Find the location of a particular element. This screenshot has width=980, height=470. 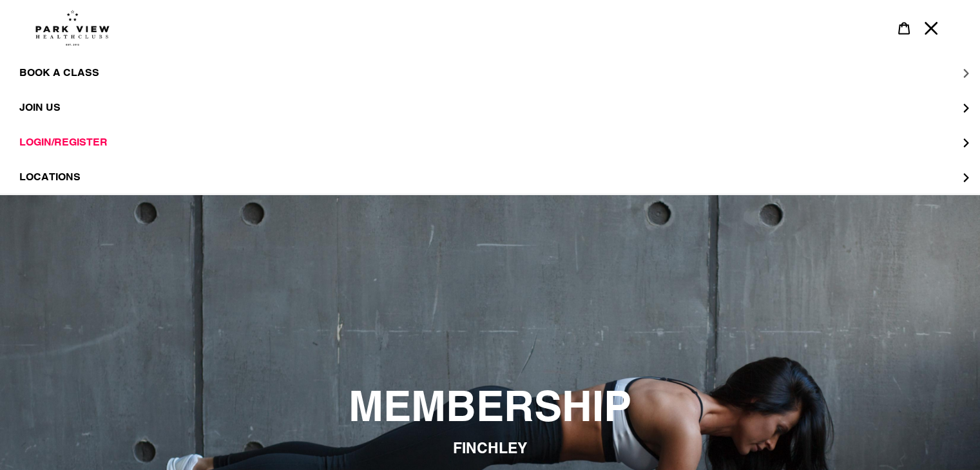

span: BOOK A CLASS is located at coordinates (59, 73).